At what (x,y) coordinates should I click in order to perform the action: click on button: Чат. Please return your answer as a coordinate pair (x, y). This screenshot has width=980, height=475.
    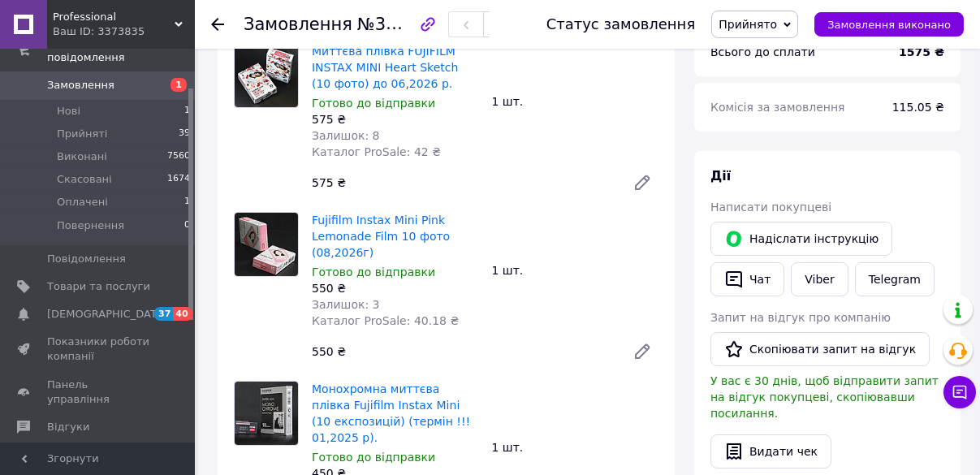
    Looking at the image, I should click on (747, 279).